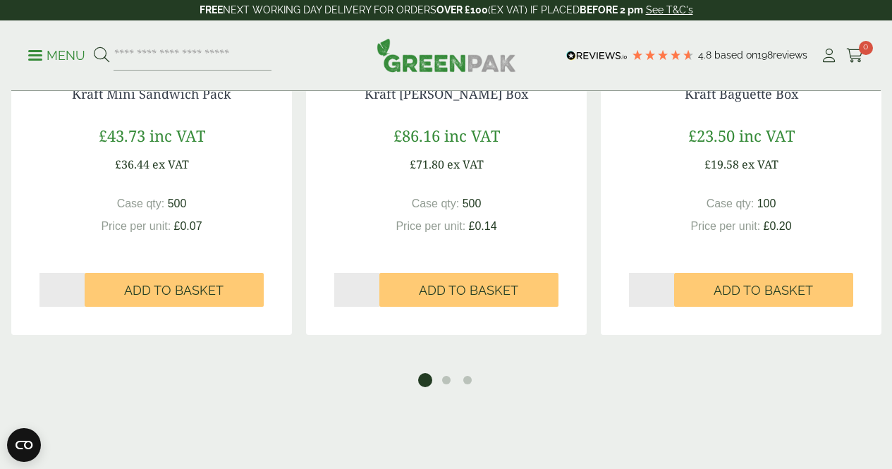  What do you see at coordinates (711, 135) in the screenshot?
I see `bdi: 23.50` at bounding box center [711, 135].